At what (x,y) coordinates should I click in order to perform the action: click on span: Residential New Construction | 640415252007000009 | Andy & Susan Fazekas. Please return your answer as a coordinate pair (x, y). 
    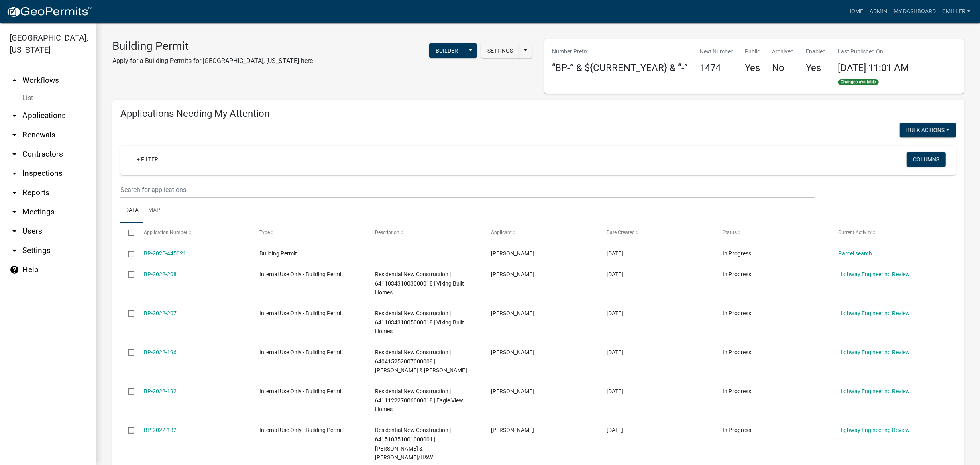
    Looking at the image, I should click on (422, 361).